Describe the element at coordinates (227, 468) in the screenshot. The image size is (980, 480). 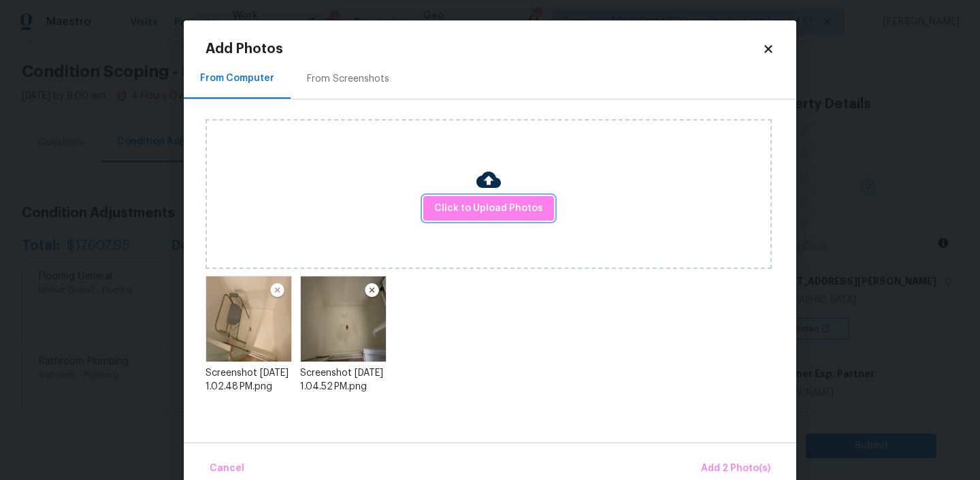
I see `span: Cancel` at that location.